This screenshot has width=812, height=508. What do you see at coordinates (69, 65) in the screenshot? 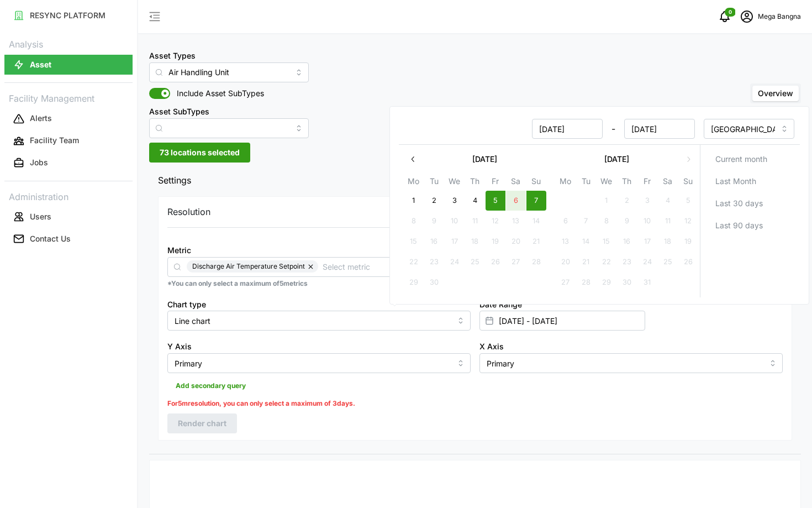
I see `button: Asset` at bounding box center [69, 65].